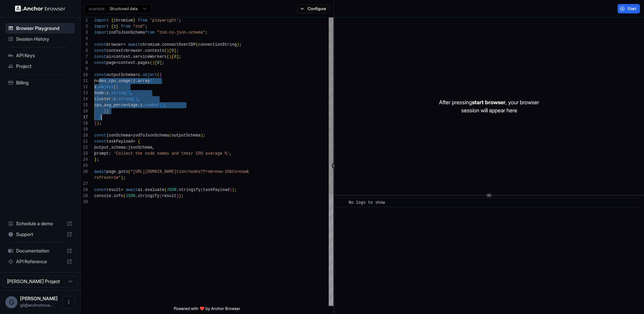 This screenshot has width=644, height=314. What do you see at coordinates (314, 8) in the screenshot?
I see `button: Configure` at bounding box center [314, 8].